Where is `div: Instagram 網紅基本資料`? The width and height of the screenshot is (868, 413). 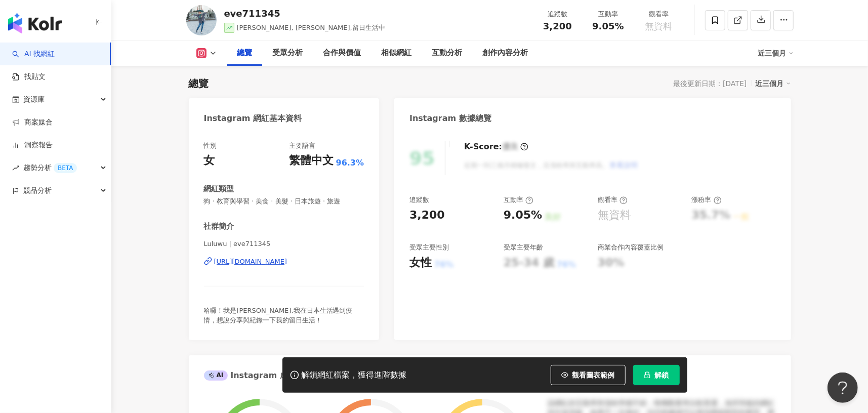 div: Instagram 網紅基本資料 is located at coordinates (253, 118).